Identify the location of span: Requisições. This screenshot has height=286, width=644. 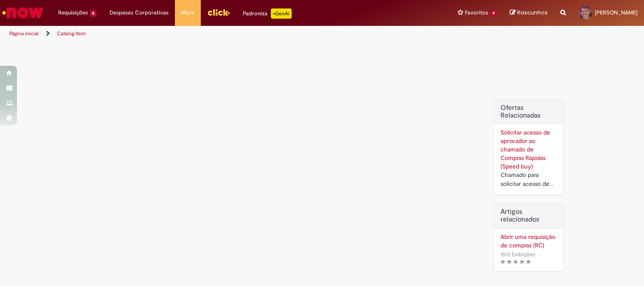
(73, 13).